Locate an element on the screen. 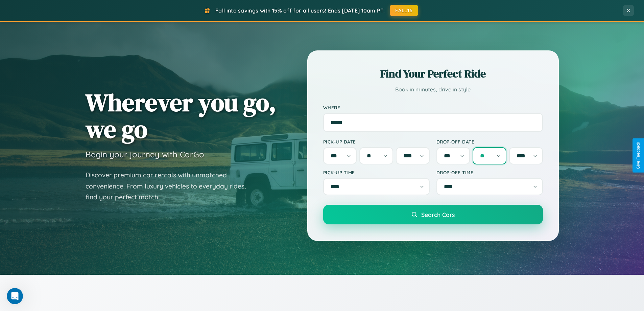  label: Pick-up Date is located at coordinates (376, 141).